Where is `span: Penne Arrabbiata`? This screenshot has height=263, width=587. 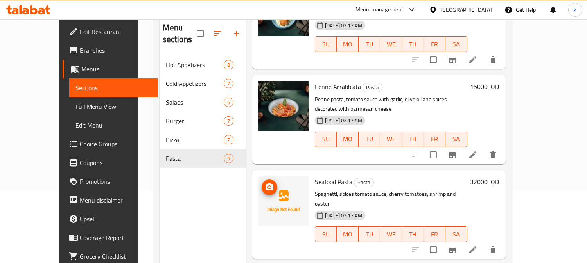
span: Penne Arrabbiata is located at coordinates (338, 87).